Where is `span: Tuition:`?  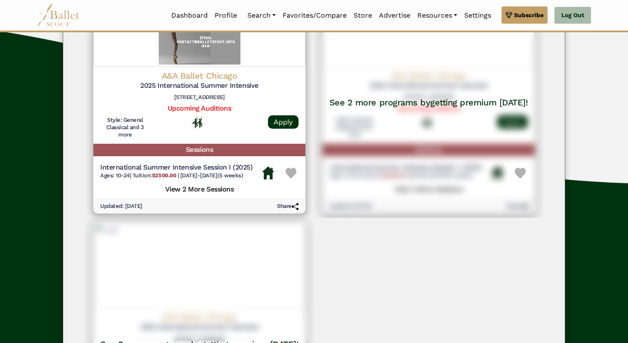
span: Tuition: is located at coordinates (155, 175).